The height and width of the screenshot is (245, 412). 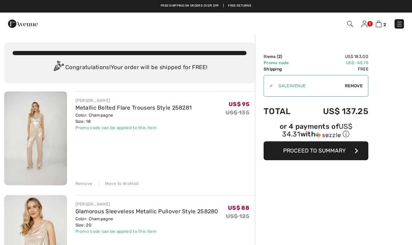 What do you see at coordinates (316, 131) in the screenshot?
I see `div: or 4 payments of with` at bounding box center [316, 131].